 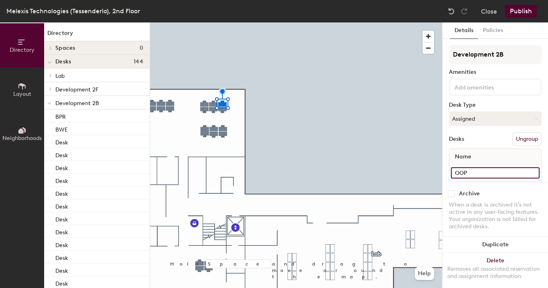 I want to click on input: Unnamed desk, so click(x=495, y=173).